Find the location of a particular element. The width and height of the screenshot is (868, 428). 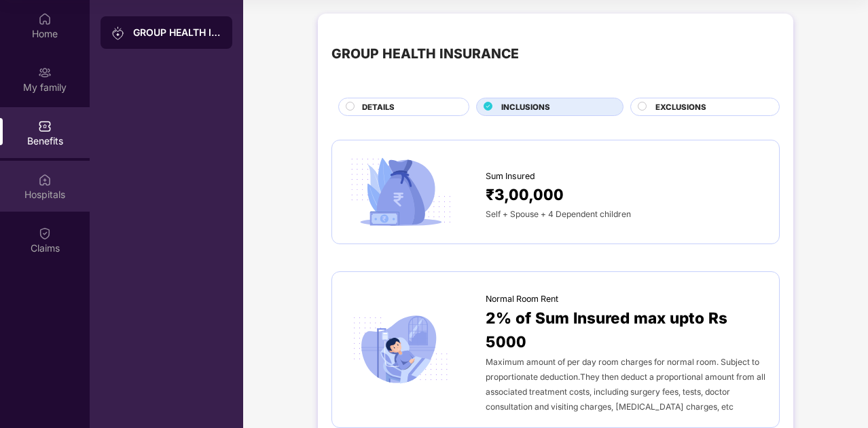

span: Sum Insured is located at coordinates (510, 177).